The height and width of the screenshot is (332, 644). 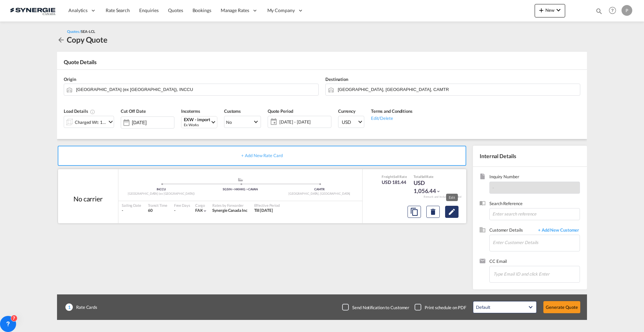 What do you see at coordinates (69, 79) in the screenshot?
I see `span: Origin` at bounding box center [69, 79].